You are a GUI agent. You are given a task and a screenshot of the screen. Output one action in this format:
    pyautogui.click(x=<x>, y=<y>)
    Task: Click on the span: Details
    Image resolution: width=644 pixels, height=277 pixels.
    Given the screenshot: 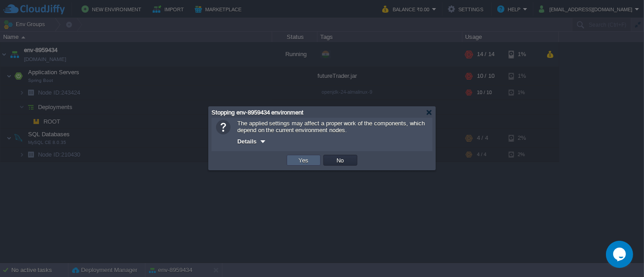 What is the action you would take?
    pyautogui.click(x=247, y=141)
    